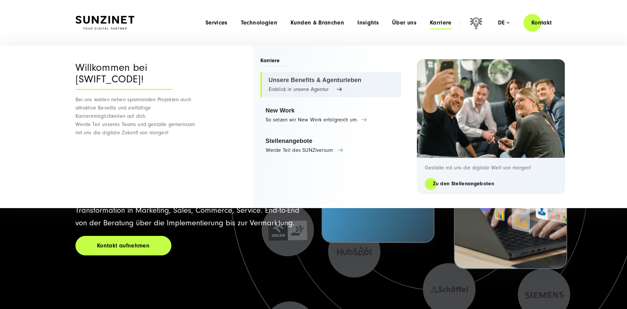 This screenshot has width=627, height=309. What do you see at coordinates (216, 23) in the screenshot?
I see `span: Services` at bounding box center [216, 23].